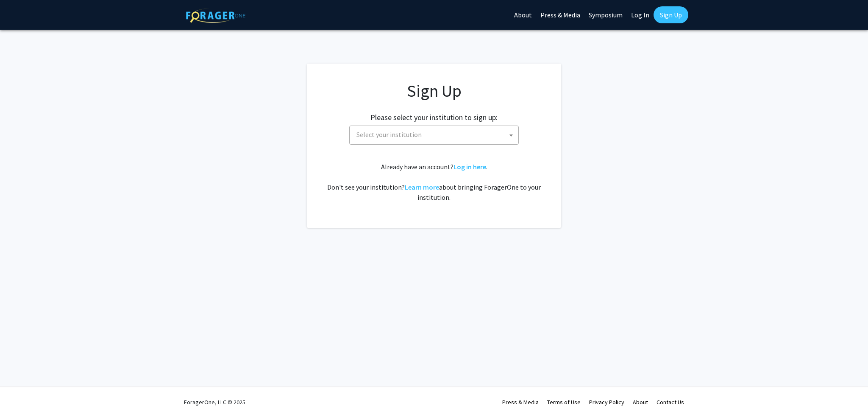 Image resolution: width=868 pixels, height=417 pixels. What do you see at coordinates (216, 16) in the screenshot?
I see `img: ForagerOne Logo` at bounding box center [216, 16].